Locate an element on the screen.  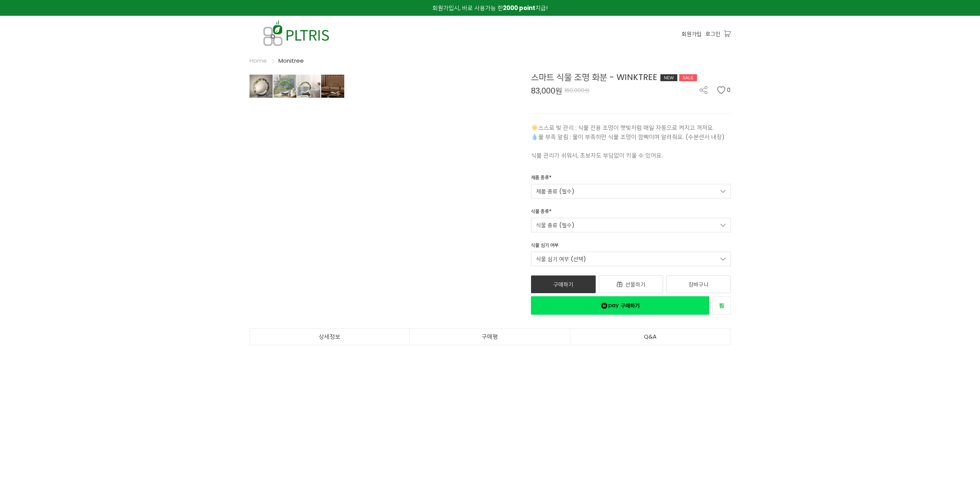
a: 회원가입 is located at coordinates (691, 34).